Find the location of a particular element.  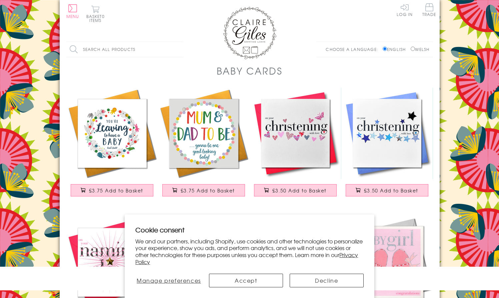

p: We and our partners, including Shopify, use cookies and other technologies to personalize your ex... is located at coordinates (249, 252).